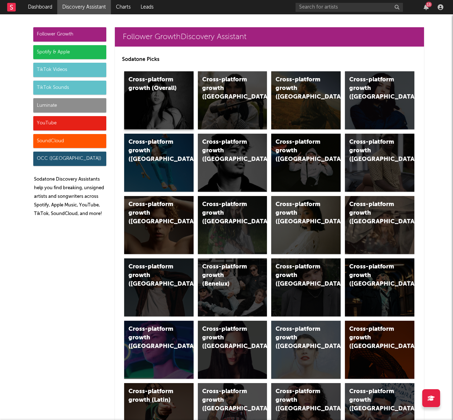 Image resolution: width=453 pixels, height=420 pixels. I want to click on div: Spotify & Apple, so click(70, 52).